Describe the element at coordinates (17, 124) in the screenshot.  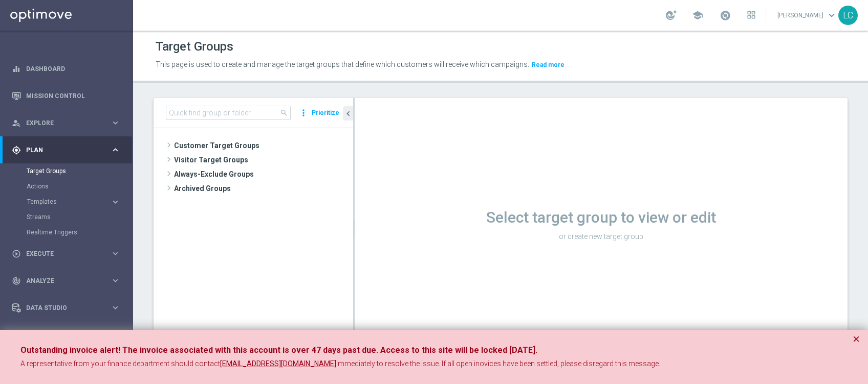
I see `i: person_search` at that location.